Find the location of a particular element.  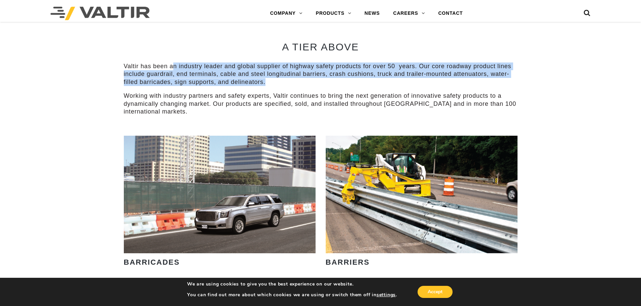

button: settings is located at coordinates (386, 295).